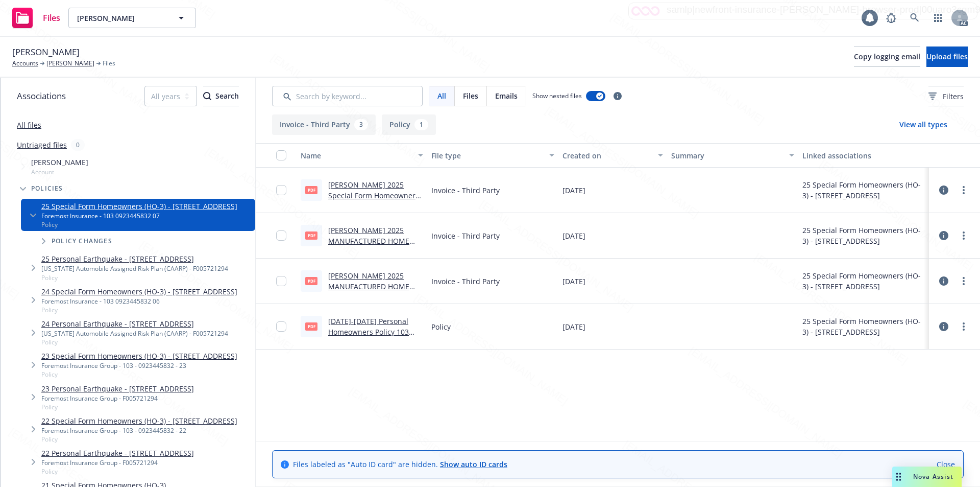  What do you see at coordinates (47, 189) in the screenshot?
I see `span: Policies` at bounding box center [47, 189].